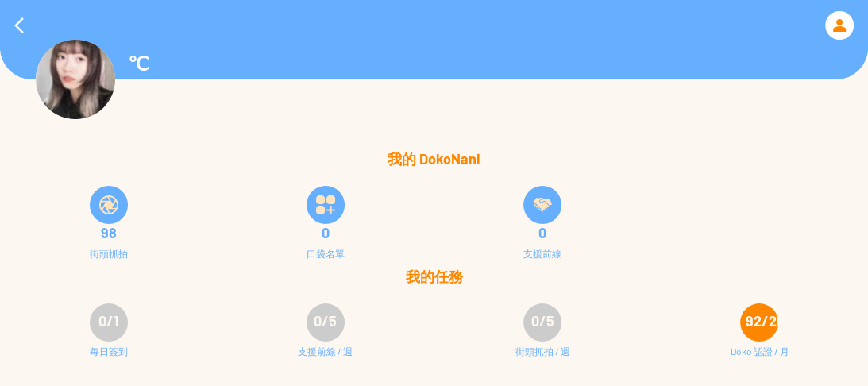 The width and height of the screenshot is (868, 386). What do you see at coordinates (108, 359) in the screenshot?
I see `div: 每日簽到` at bounding box center [108, 359].